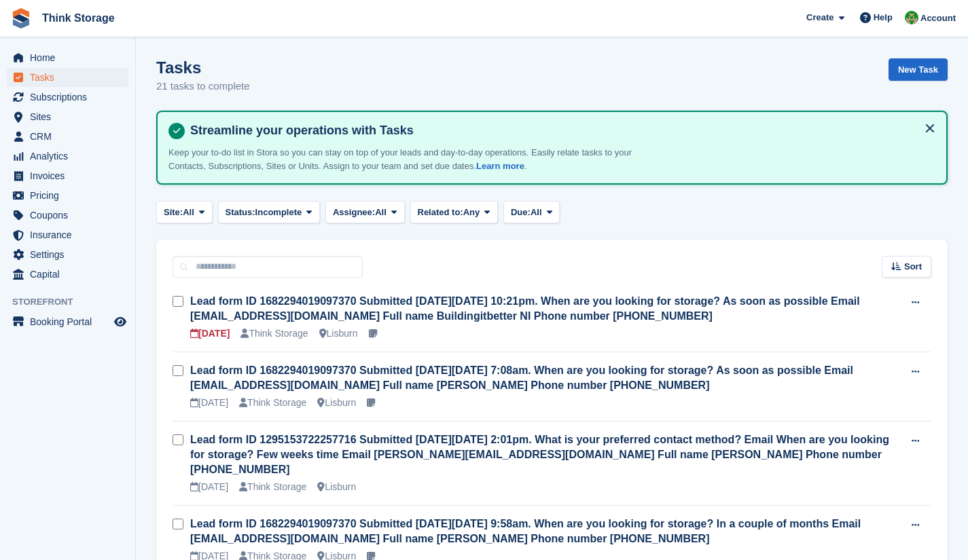  I want to click on span: Home, so click(70, 58).